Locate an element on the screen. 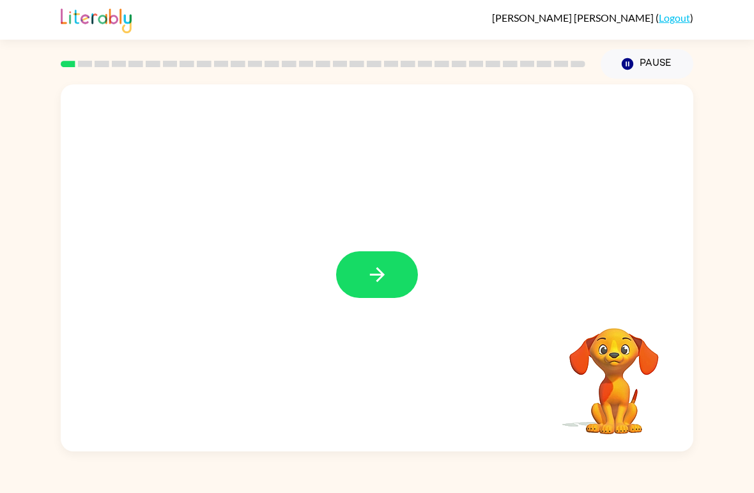 This screenshot has height=493, width=754. img: Literably is located at coordinates (96, 19).